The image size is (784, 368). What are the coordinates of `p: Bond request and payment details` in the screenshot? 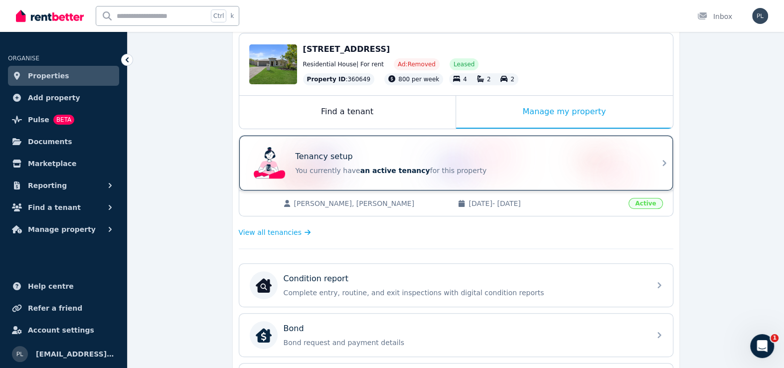 It's located at (464, 343).